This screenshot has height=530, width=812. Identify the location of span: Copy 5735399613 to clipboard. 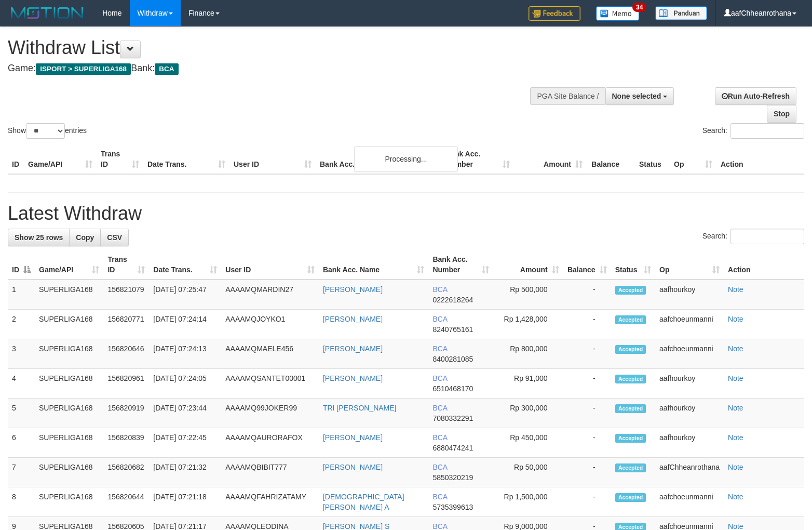
(453, 507).